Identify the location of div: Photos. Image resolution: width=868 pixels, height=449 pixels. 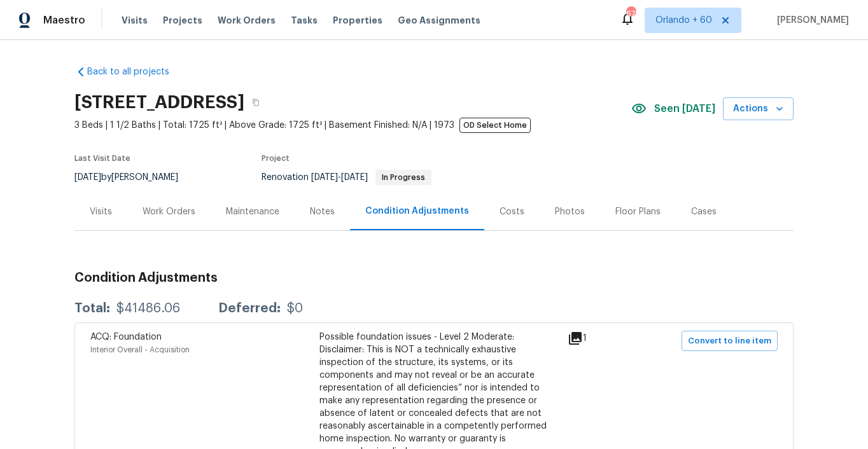
(570, 212).